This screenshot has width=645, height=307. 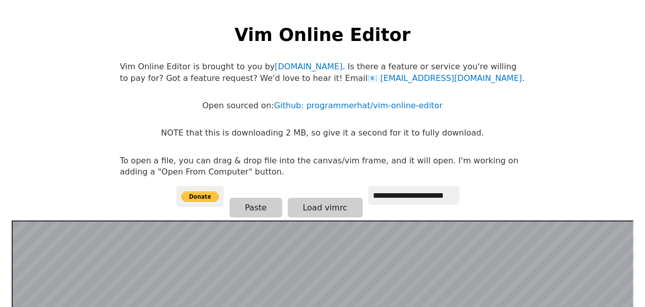 What do you see at coordinates (323, 167) in the screenshot?
I see `p: To open a file, you can drag & drop file into the canvas/vim frame, and it will open. I'm working...` at bounding box center [323, 167].